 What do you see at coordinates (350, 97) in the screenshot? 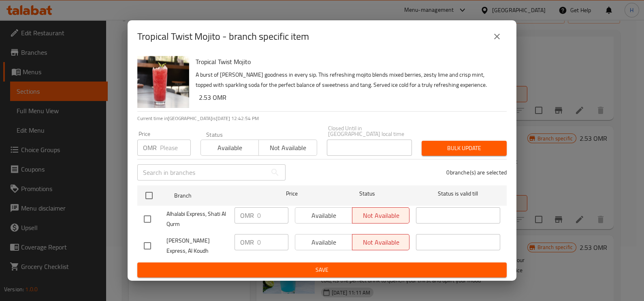
I see `h6: 2.53 OMR` at bounding box center [350, 97].